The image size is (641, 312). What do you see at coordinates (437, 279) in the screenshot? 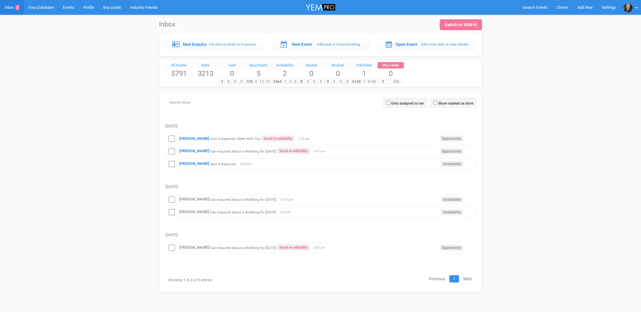
I see `a: Previous` at bounding box center [437, 279].